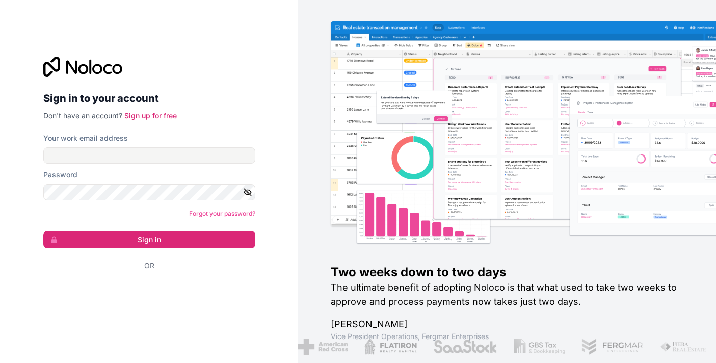 The height and width of the screenshot is (363, 716). What do you see at coordinates (588, 347) in the screenshot?
I see `img: /assets/fergmar-CudnrXN5.png` at bounding box center [588, 347].